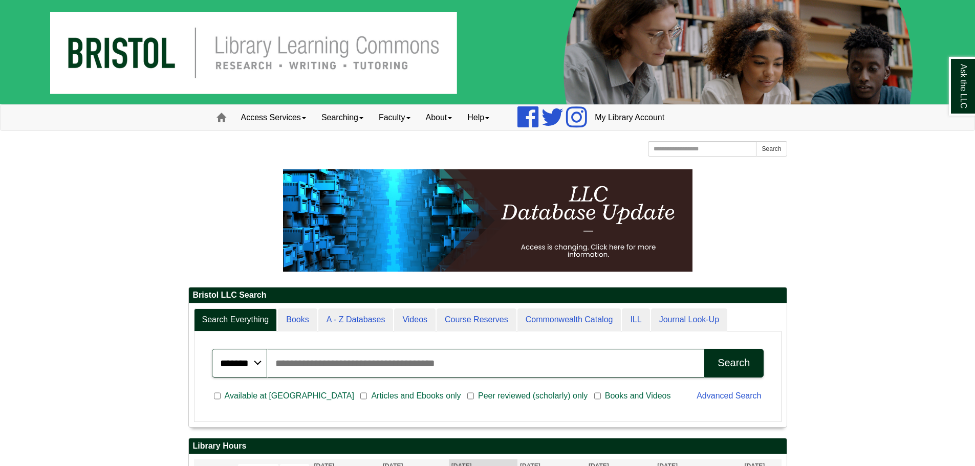 The width and height of the screenshot is (975, 466). What do you see at coordinates (273, 118) in the screenshot?
I see `a: Access Services` at bounding box center [273, 118].